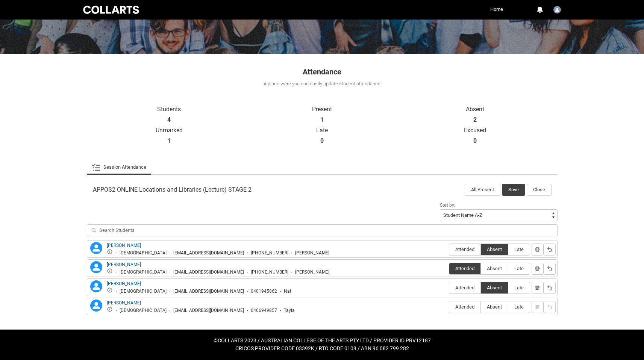 The height and width of the screenshot is (360, 644). What do you see at coordinates (475, 130) in the screenshot?
I see `p: Excused` at bounding box center [475, 130].